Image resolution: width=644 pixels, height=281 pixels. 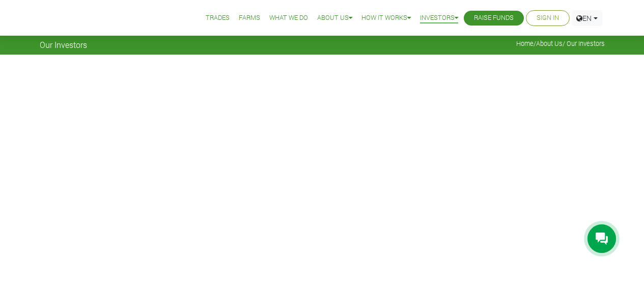 I want to click on a: What We Do, so click(x=289, y=18).